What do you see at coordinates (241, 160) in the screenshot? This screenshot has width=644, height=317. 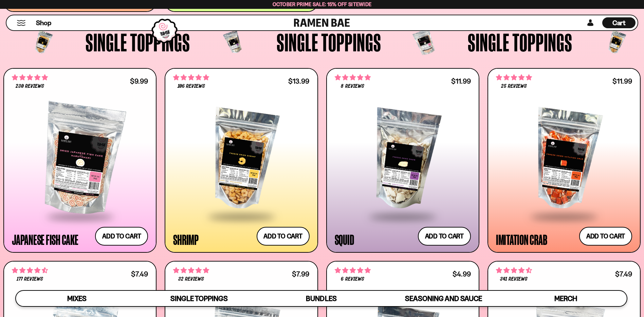 I see `a: 4.91 stars 106 reviews $13.99 Shrimp Add to cart` at bounding box center [241, 160].